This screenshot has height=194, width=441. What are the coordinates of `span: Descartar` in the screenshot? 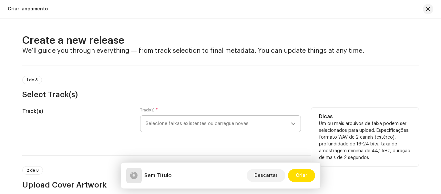 It's located at (266, 175).